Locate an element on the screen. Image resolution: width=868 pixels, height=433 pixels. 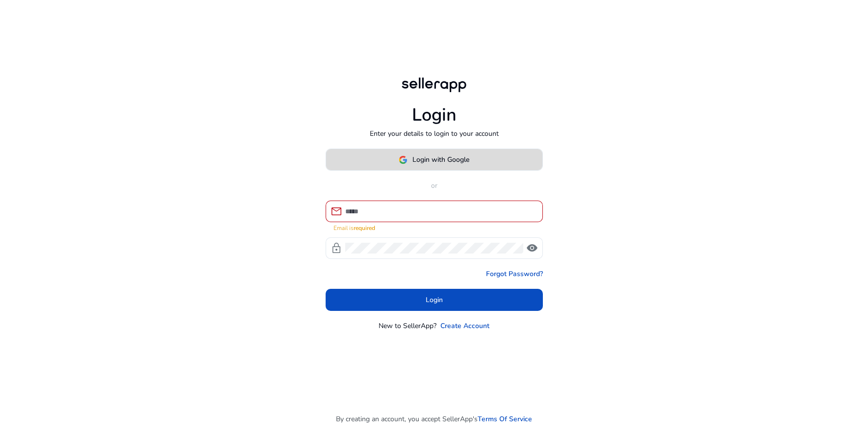
span: visibility is located at coordinates (533, 248).